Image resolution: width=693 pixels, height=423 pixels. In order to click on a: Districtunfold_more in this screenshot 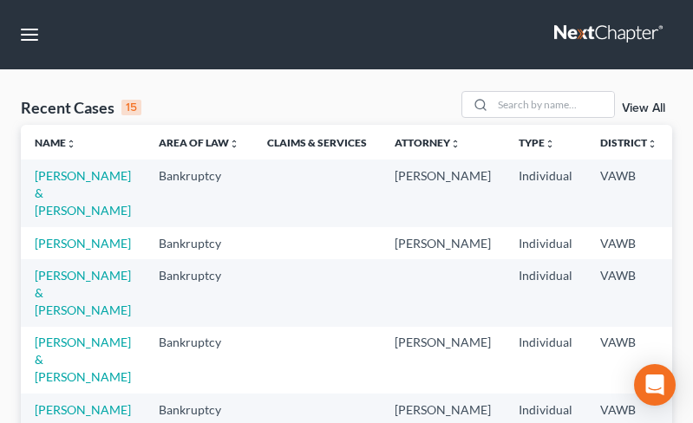, I will do `click(629, 142)`.